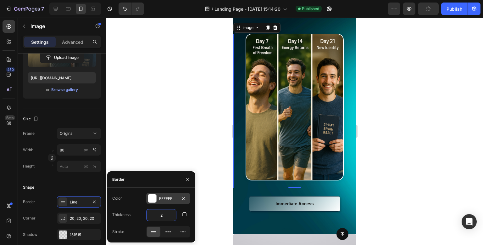  Describe the element at coordinates (29, 133) in the screenshot. I see `label: Frame` at that location.